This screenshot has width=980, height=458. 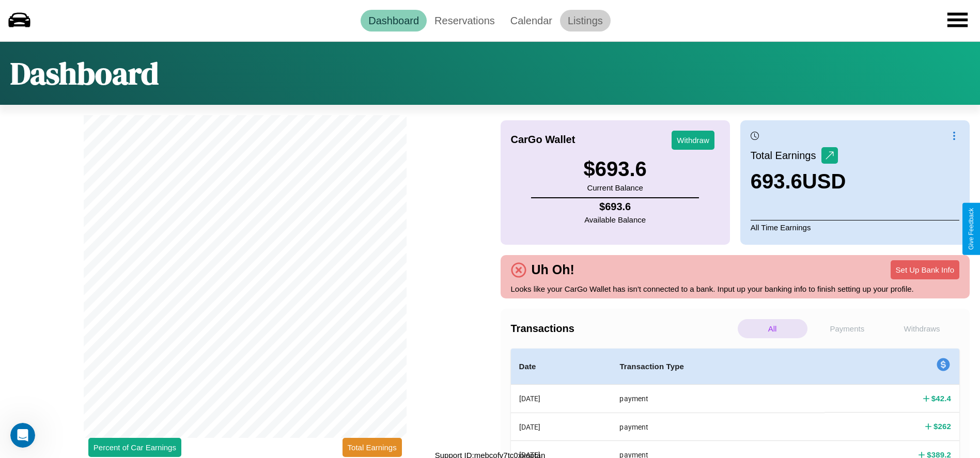 What do you see at coordinates (847, 329) in the screenshot?
I see `p: Payments` at bounding box center [847, 329].